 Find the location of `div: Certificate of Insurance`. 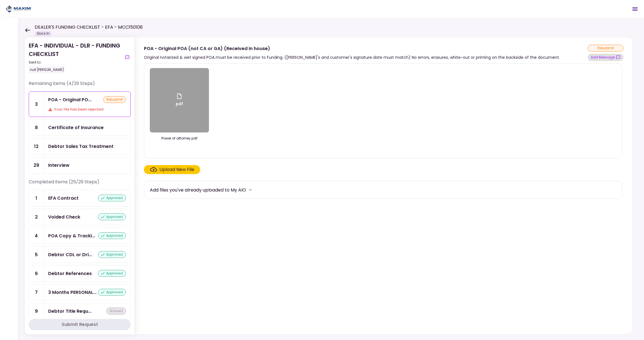

div: Certificate of Insurance is located at coordinates (76, 128).